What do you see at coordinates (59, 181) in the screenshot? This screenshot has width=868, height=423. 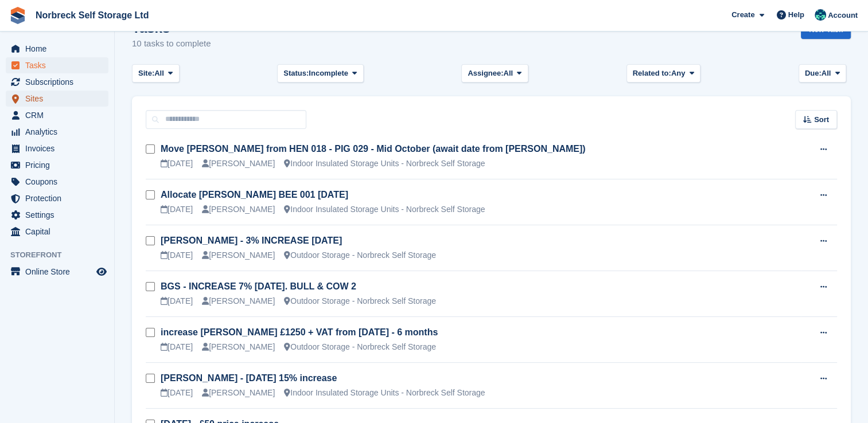 I see `span: Coupons` at bounding box center [59, 181].